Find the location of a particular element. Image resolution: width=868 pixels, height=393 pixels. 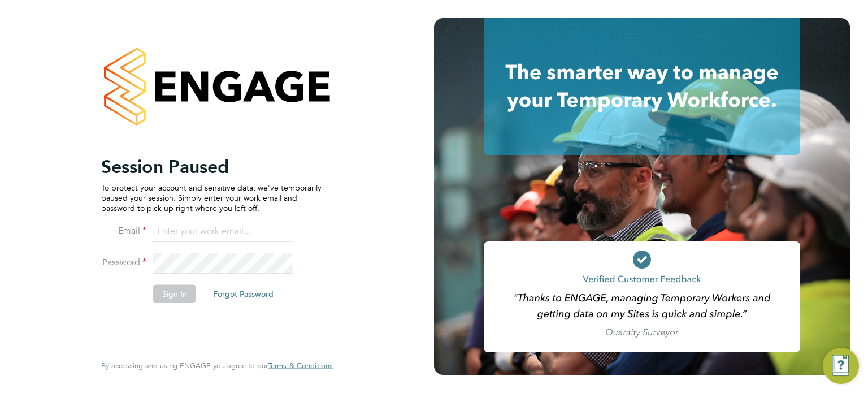

p: To protect your account and sensitive data, we've temporarily paused your session. Simply enter y... is located at coordinates (211, 197).